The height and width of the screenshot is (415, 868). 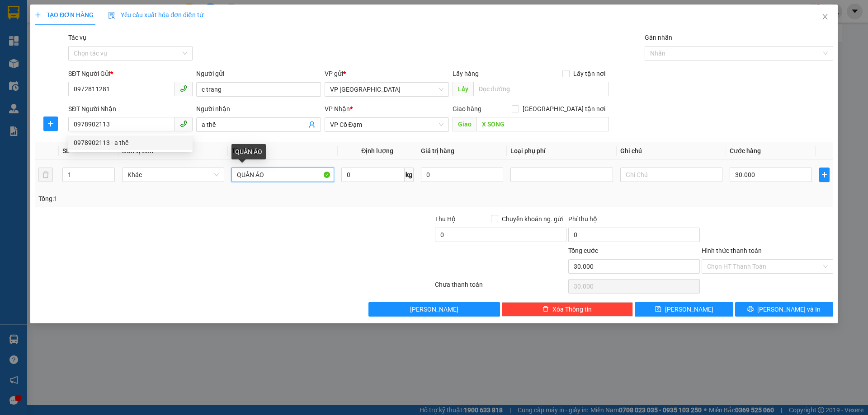 What do you see at coordinates (465, 73) in the screenshot?
I see `span: Lấy hàng` at bounding box center [465, 73].